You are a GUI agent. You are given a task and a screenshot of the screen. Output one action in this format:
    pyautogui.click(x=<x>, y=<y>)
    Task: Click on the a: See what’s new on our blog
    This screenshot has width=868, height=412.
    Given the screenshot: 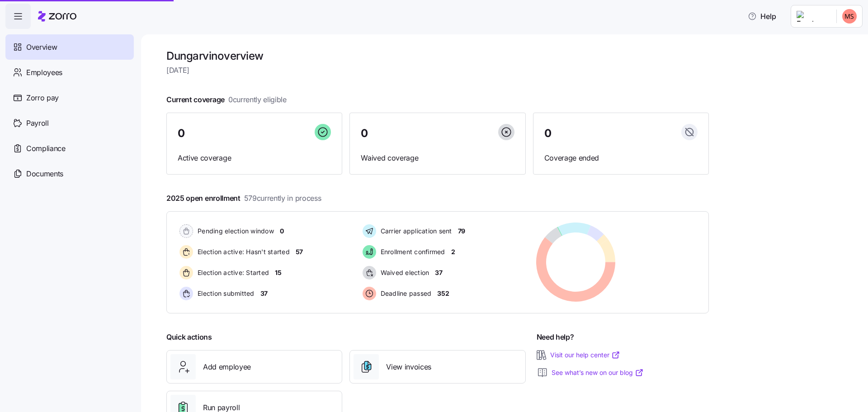 What is the action you would take?
    pyautogui.click(x=598, y=373)
    